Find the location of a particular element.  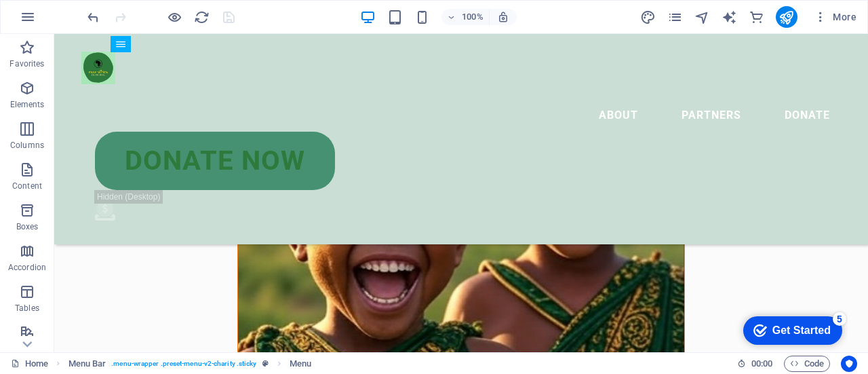

p: Content is located at coordinates (27, 186).